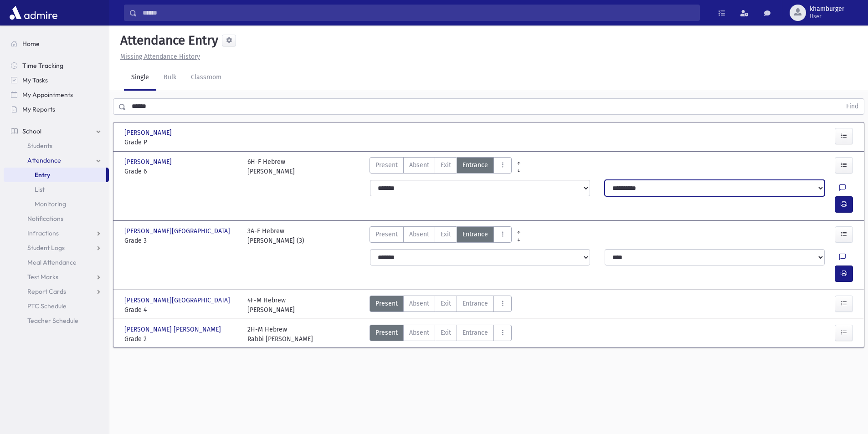 Image resolution: width=868 pixels, height=434 pixels. What do you see at coordinates (158, 56) in the screenshot?
I see `a: Missing Attendance History` at bounding box center [158, 56].